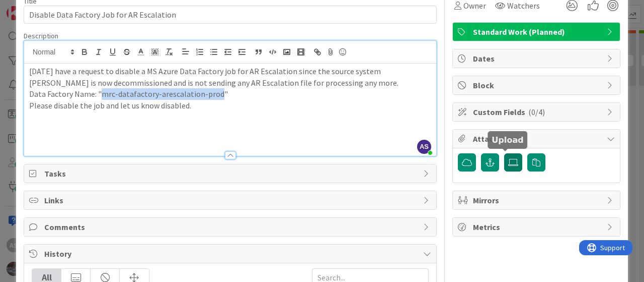 The width and height of the screenshot is (644, 282). Describe the element at coordinates (537, 138) in the screenshot. I see `span: Attachments` at that location.